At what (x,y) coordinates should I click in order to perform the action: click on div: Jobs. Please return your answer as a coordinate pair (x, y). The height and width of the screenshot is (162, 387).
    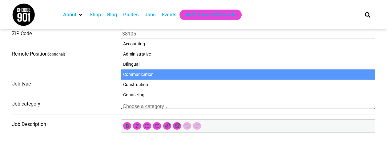
    Looking at the image, I should click on (150, 15).